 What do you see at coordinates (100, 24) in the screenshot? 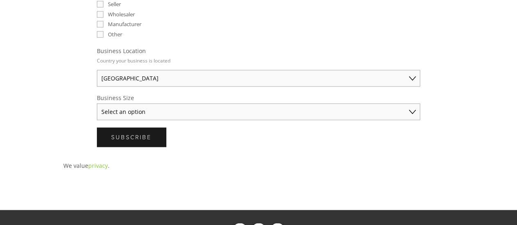
I see `input: Manufacturer` at bounding box center [100, 24].